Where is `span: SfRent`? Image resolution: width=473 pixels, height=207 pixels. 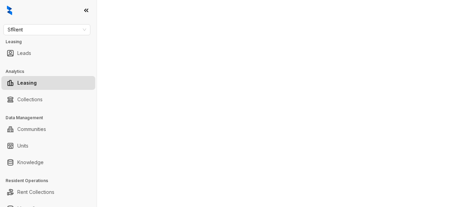
span: SfRent is located at coordinates (47, 30).